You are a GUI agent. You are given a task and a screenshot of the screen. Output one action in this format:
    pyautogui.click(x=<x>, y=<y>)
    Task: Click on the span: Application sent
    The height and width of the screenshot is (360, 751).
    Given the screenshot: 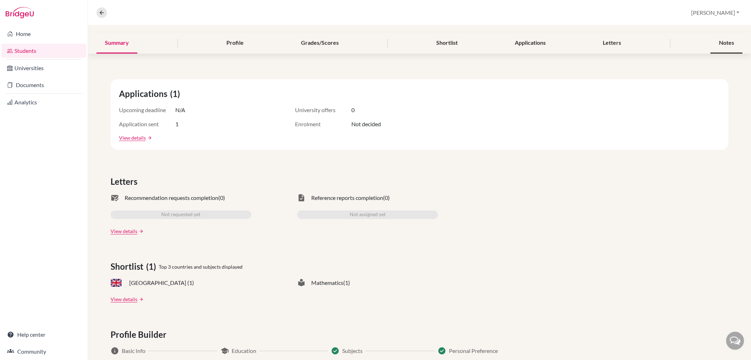 What is the action you would take?
    pyautogui.click(x=147, y=124)
    